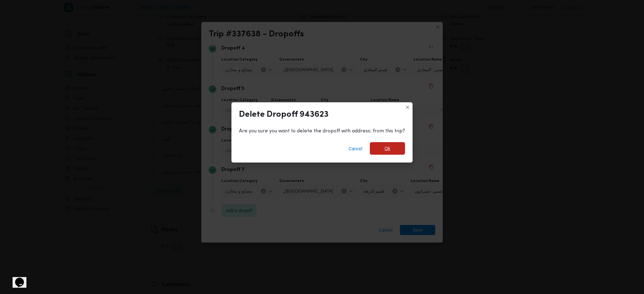 This screenshot has width=644, height=294. What do you see at coordinates (355, 149) in the screenshot?
I see `button: Cancel` at bounding box center [355, 149].